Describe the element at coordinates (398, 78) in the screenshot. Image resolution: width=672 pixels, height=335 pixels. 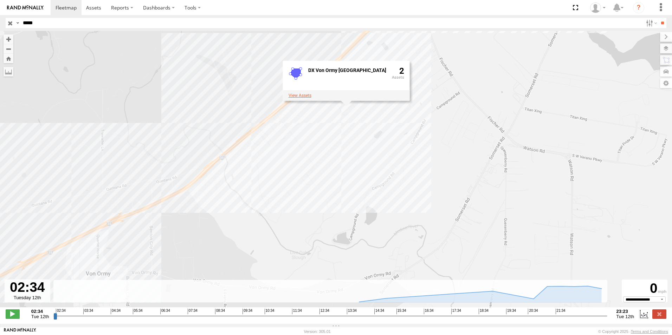
I see `div: 2` at that location.